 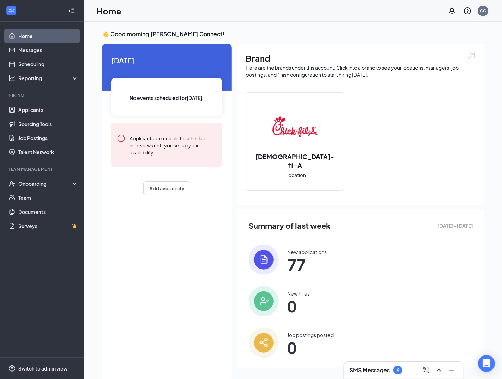 I want to click on a: Job Postings, so click(x=48, y=138).